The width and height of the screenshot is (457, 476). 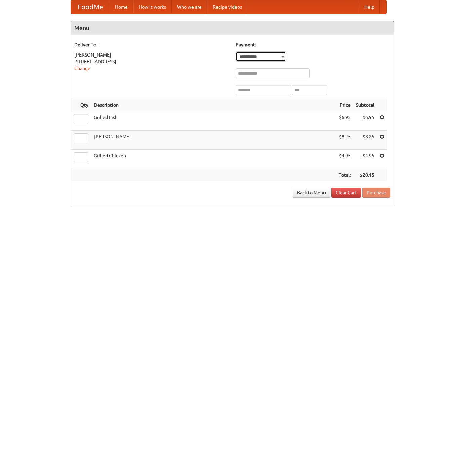 I want to click on td: Grilled Fish, so click(x=214, y=121).